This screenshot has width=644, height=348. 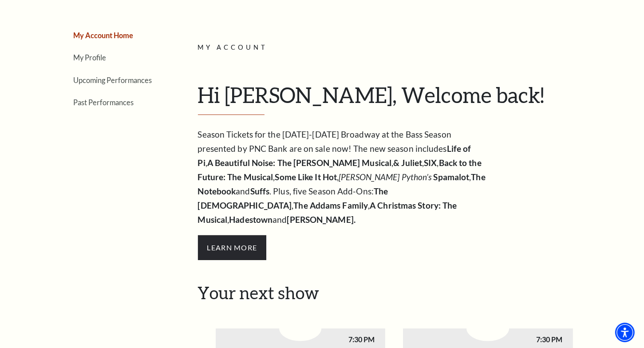 What do you see at coordinates (451, 177) in the screenshot?
I see `strong: Spamalot` at bounding box center [451, 177].